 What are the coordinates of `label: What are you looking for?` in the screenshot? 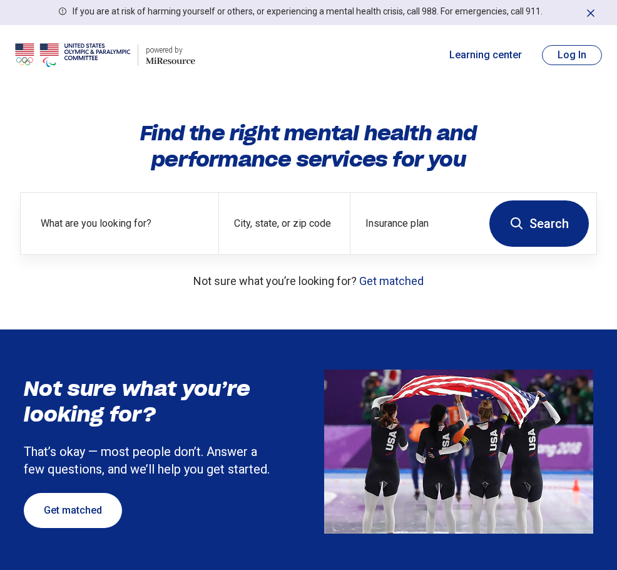 It's located at (122, 223).